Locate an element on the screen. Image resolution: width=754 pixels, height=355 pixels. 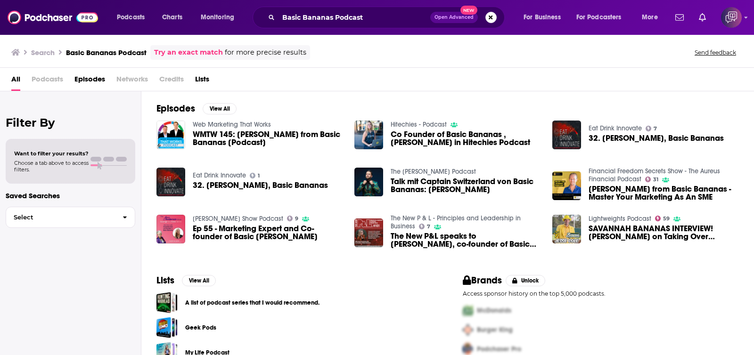
button: Unlock is located at coordinates (525, 281).